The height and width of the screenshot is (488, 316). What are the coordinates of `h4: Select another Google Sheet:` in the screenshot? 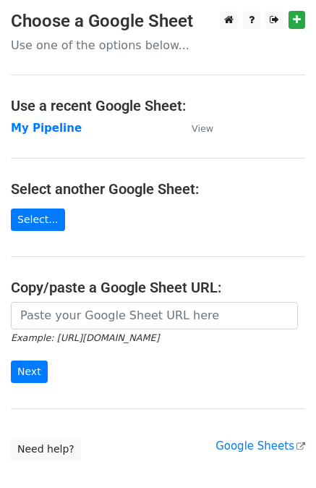 It's located at (158, 189).